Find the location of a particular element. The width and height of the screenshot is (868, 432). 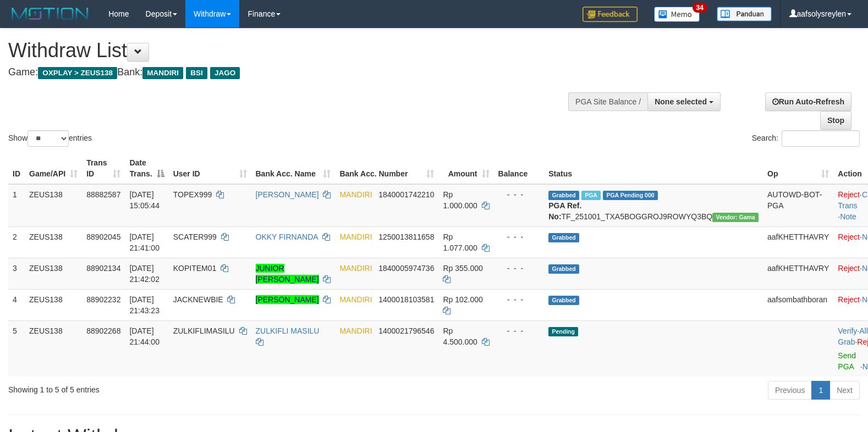

span: Vendor URL: https://trx31.1velocity.biz is located at coordinates (735, 217).